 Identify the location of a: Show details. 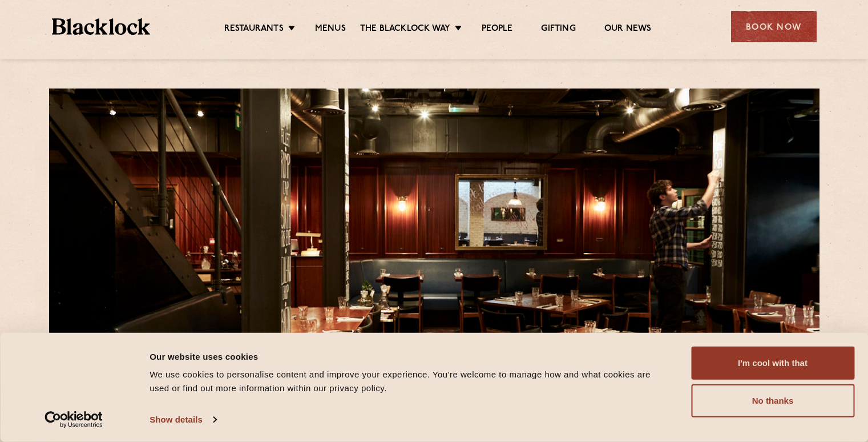
(183, 420).